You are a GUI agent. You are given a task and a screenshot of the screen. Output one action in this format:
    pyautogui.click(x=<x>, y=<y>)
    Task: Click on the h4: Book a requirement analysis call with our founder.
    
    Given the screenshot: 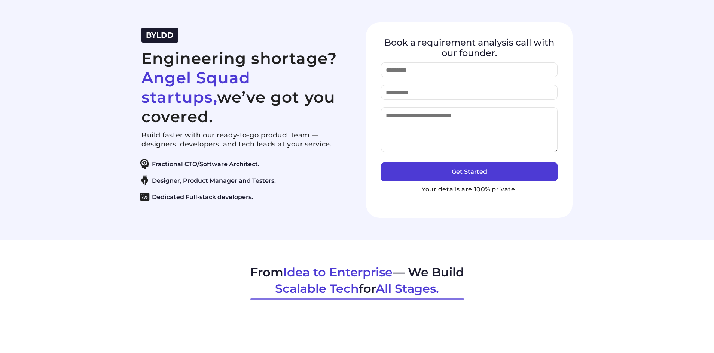 What is the action you would take?
    pyautogui.click(x=469, y=47)
    